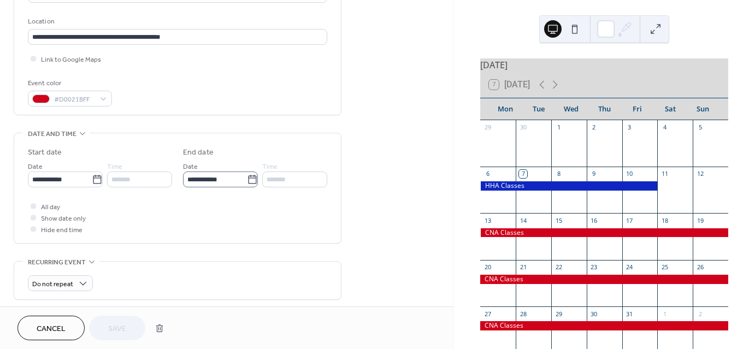  Describe the element at coordinates (594, 220) in the screenshot. I see `div: 16` at that location.